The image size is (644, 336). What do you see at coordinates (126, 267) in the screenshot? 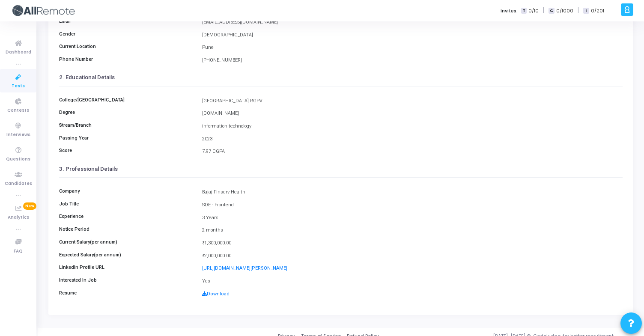
I see `h6: LinkedIn Profile URL` at bounding box center [126, 267].